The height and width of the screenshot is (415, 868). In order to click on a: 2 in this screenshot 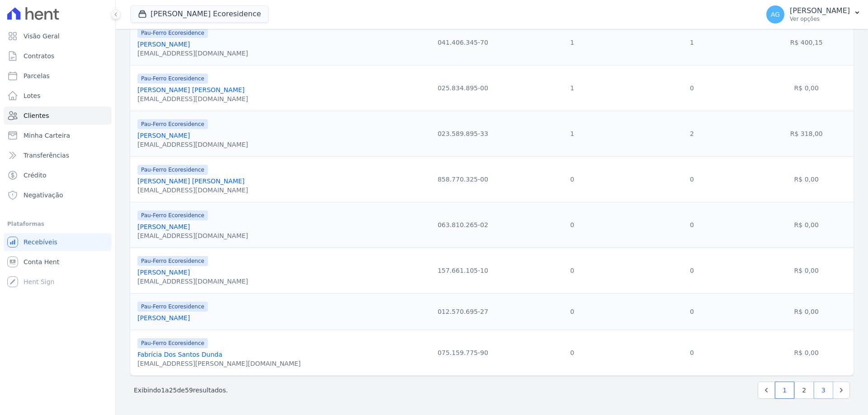, I will do `click(804, 391)`.